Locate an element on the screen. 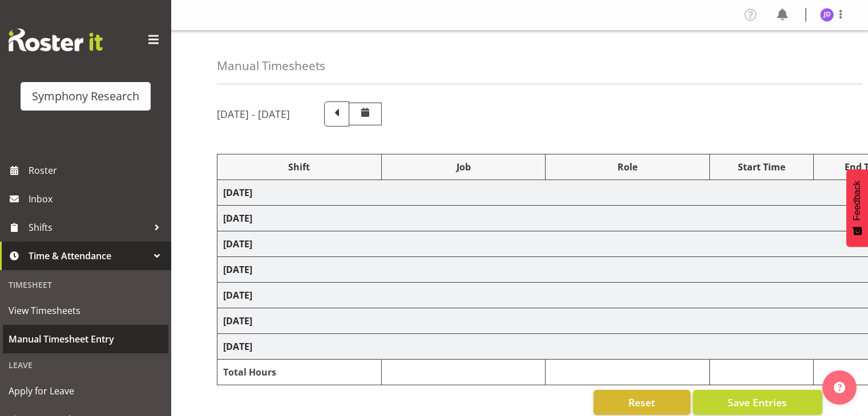  span: View Timesheets is located at coordinates (85, 310).